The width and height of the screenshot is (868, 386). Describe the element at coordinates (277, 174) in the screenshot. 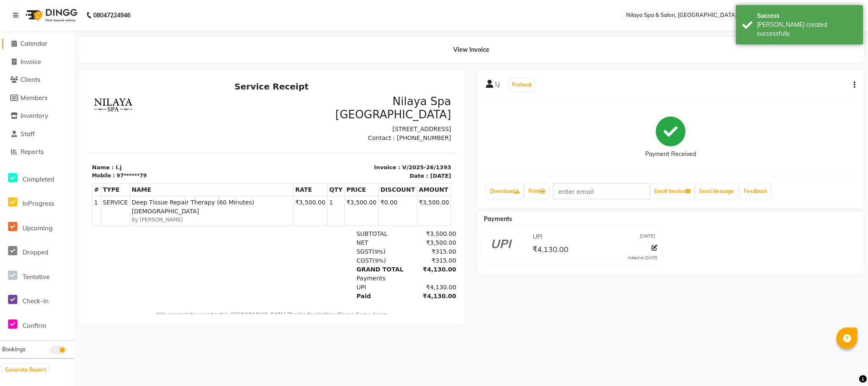

I see `span: SGST` at that location.